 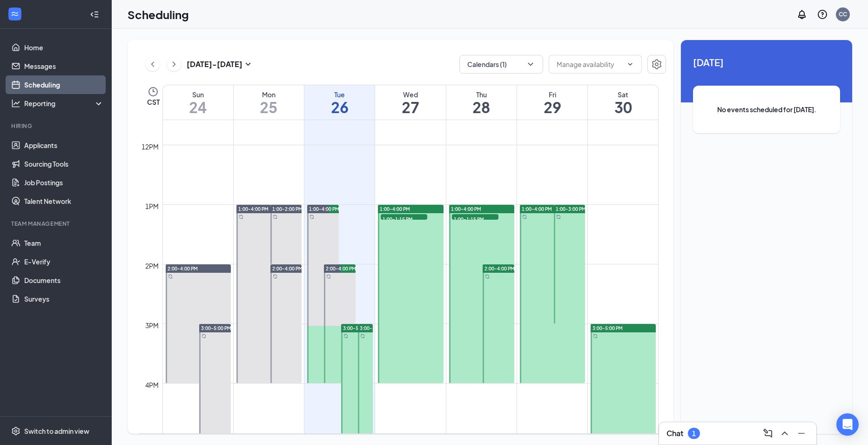 What do you see at coordinates (843, 14) in the screenshot?
I see `div: CC` at bounding box center [843, 14].